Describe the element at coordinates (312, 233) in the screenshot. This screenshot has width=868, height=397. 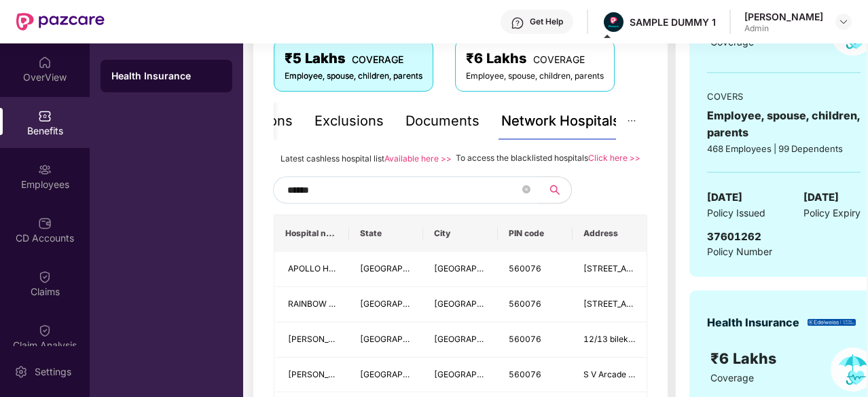
I see `th: Hospital name` at that location.